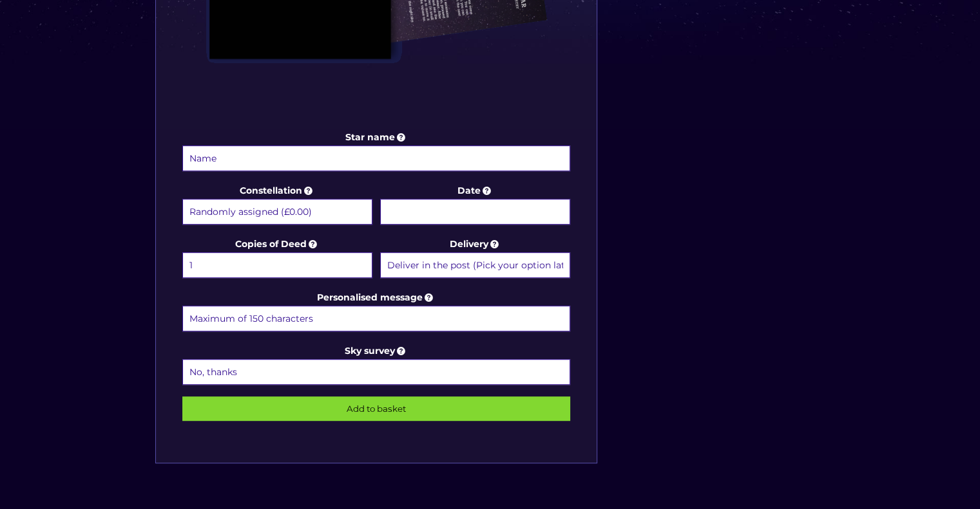 This screenshot has width=980, height=509. What do you see at coordinates (475, 258) in the screenshot?
I see `label: Delivery` at bounding box center [475, 258].